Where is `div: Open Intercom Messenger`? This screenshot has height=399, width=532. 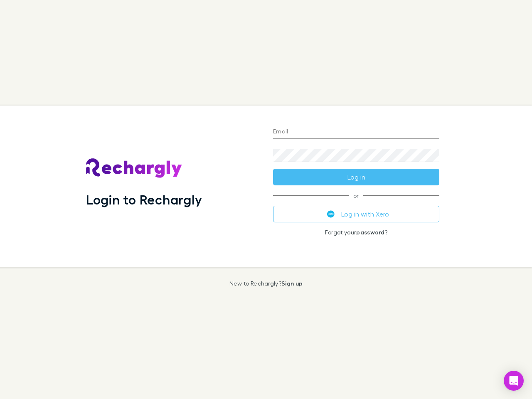
div: Open Intercom Messenger is located at coordinates (514, 381).